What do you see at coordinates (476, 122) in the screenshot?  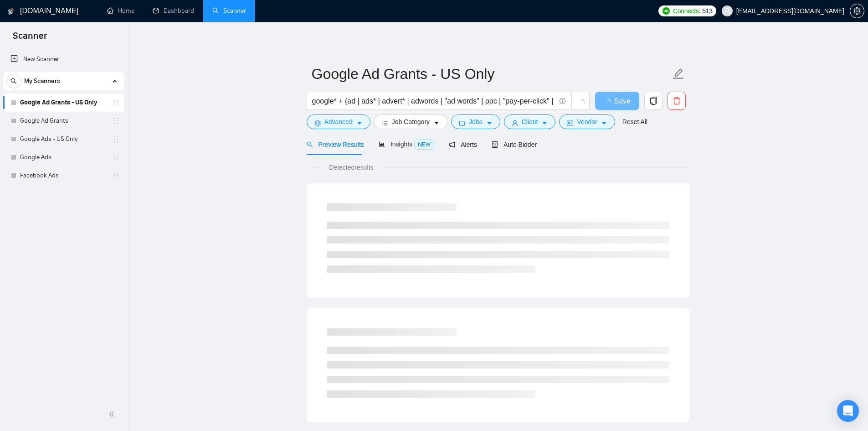 I see `span: Jobs` at bounding box center [476, 122].